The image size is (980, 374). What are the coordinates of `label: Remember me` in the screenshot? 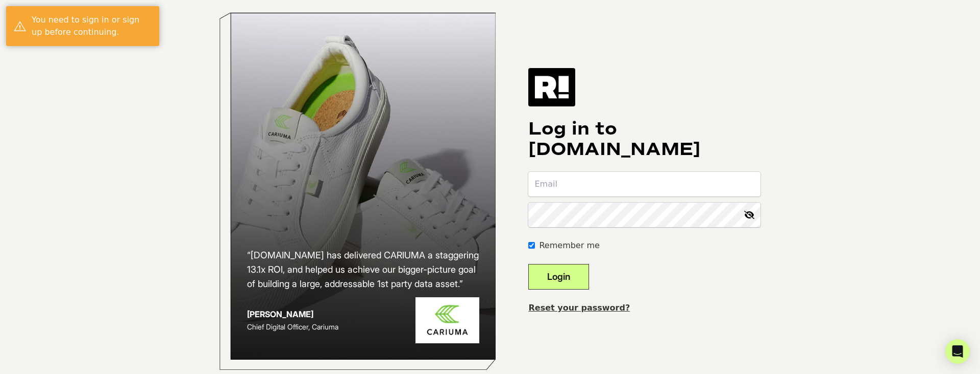 It's located at (569, 246).